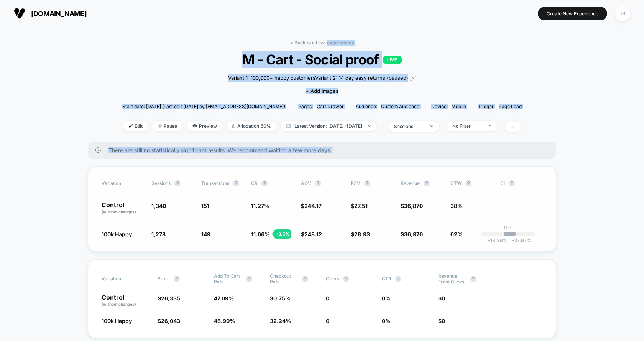 This screenshot has width=644, height=341. What do you see at coordinates (452, 279) in the screenshot?
I see `span: Revenue From Clicks` at bounding box center [452, 279].